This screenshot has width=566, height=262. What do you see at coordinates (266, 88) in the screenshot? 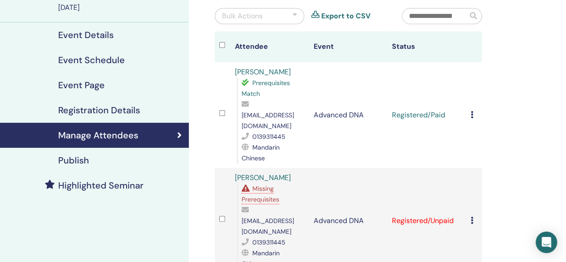
I see `span: Prerequisites Match` at bounding box center [266, 88].